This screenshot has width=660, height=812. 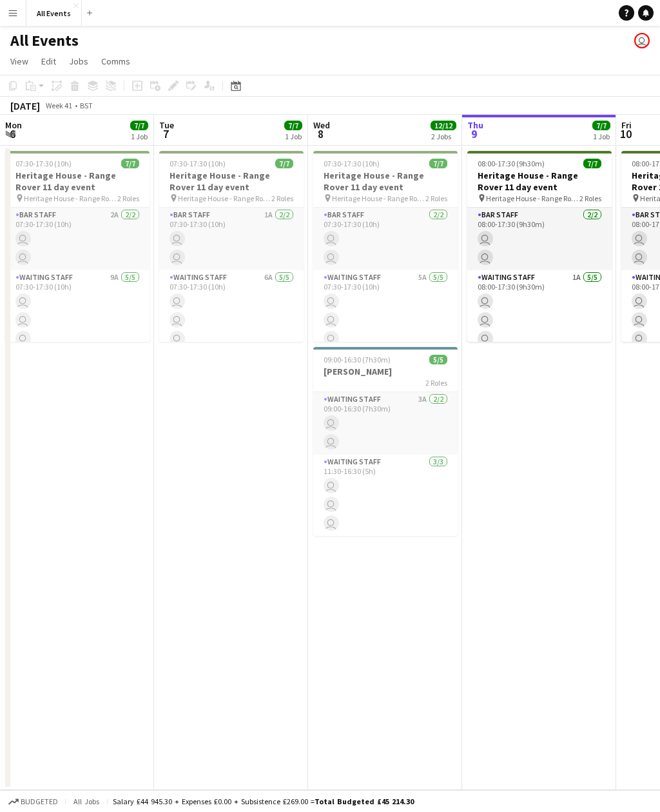 What do you see at coordinates (475, 134) in the screenshot?
I see `span: 9` at bounding box center [475, 134].